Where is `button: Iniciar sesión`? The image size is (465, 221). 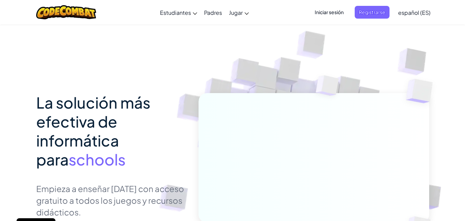
button: Iniciar sesión is located at coordinates (329, 12).